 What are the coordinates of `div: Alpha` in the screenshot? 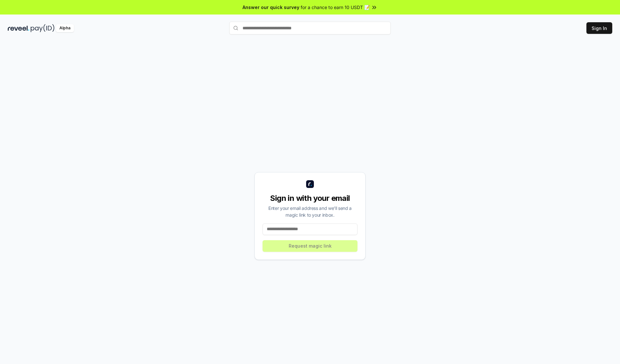 It's located at (65, 28).